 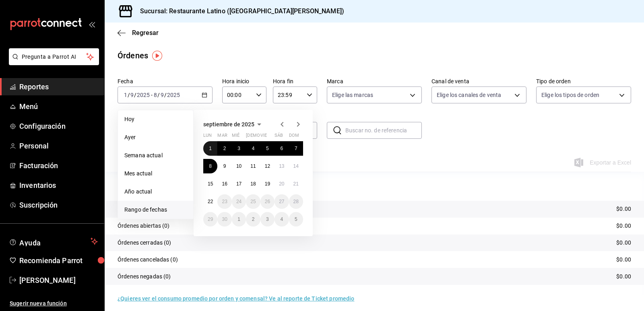 What do you see at coordinates (235, 137) in the screenshot?
I see `abbr: miércoles` at bounding box center [235, 137].